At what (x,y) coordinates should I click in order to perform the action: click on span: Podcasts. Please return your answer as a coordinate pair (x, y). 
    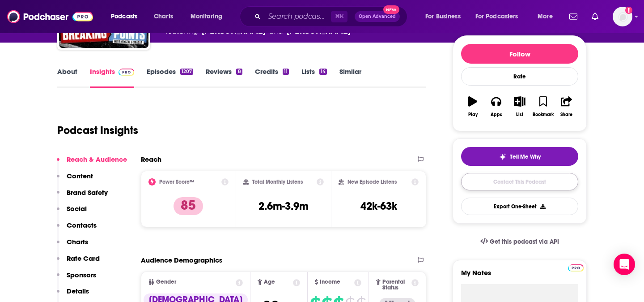
    Looking at the image, I should click on (124, 17).